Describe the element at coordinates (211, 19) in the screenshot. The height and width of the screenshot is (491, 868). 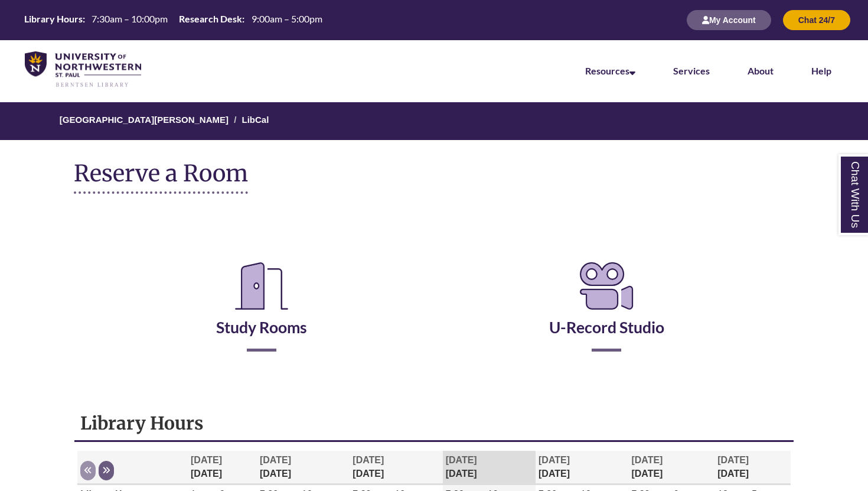
I see `th: Research Desk:` at that location.